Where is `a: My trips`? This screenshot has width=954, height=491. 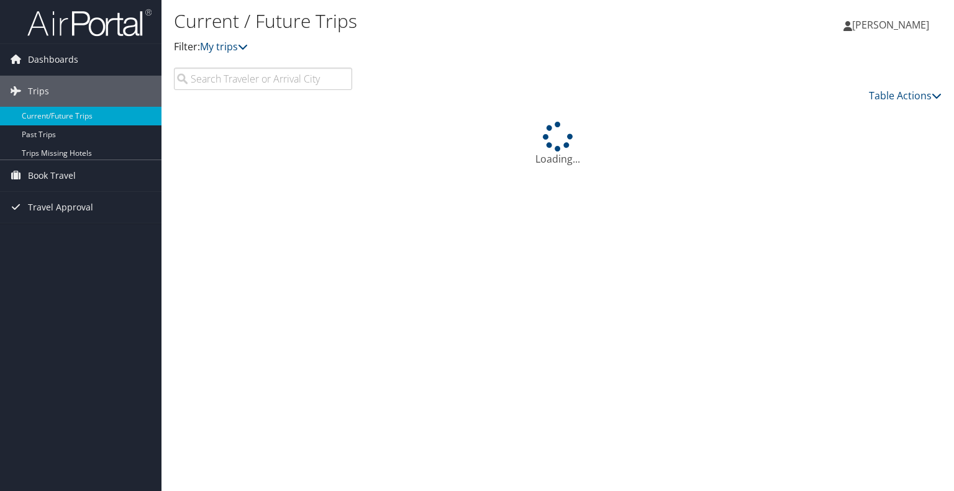
a: My trips is located at coordinates (224, 47).